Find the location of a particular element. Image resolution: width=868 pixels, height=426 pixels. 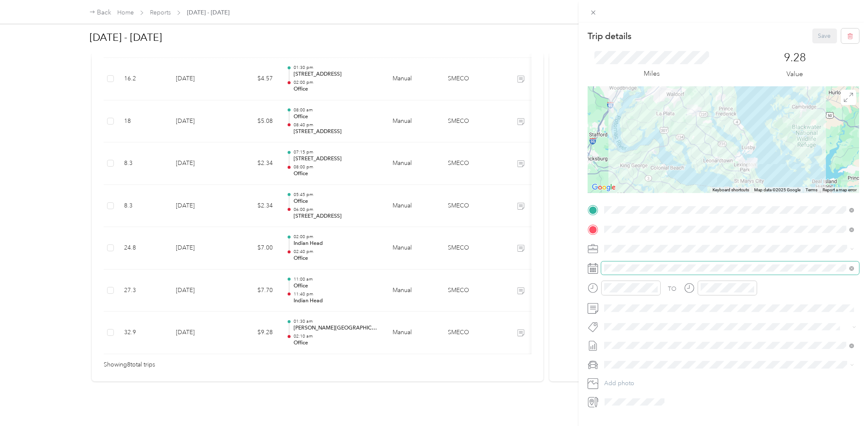

a: Open this area in Google Maps (opens a new window) is located at coordinates (604, 188).